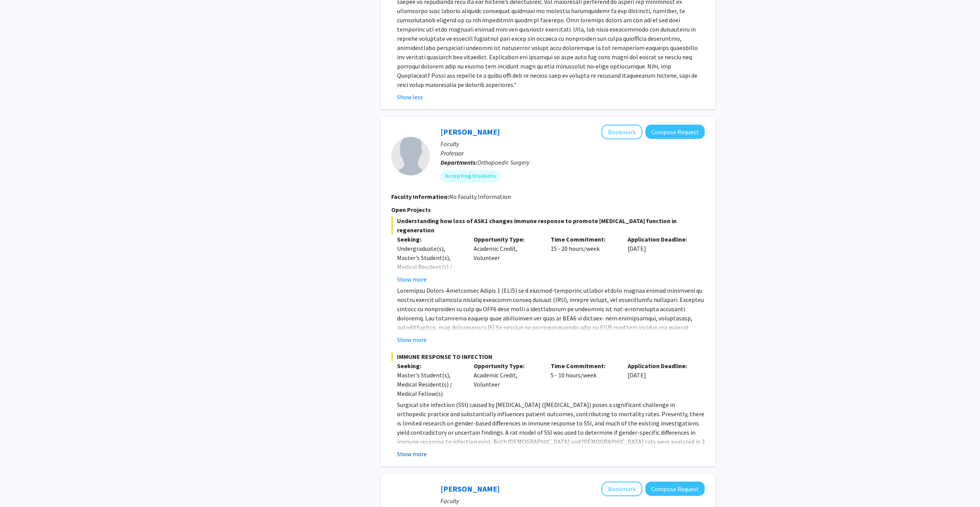 The height and width of the screenshot is (507, 980). I want to click on span: IMMUNE RESPONSE TO INFECTION, so click(548, 357).